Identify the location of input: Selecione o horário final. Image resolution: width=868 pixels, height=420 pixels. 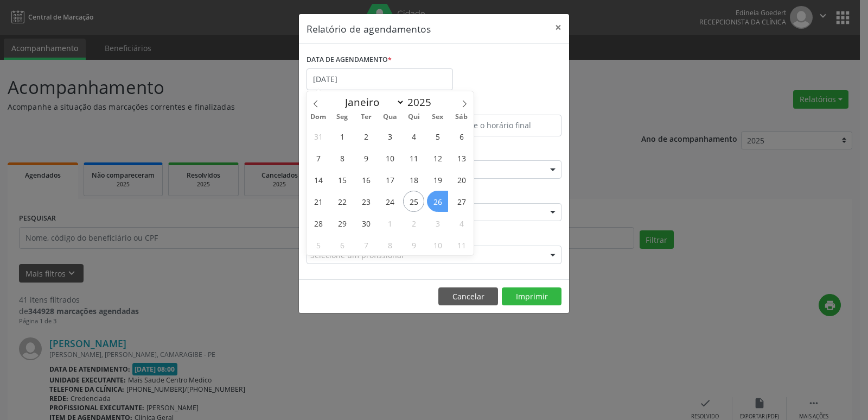
(499, 125).